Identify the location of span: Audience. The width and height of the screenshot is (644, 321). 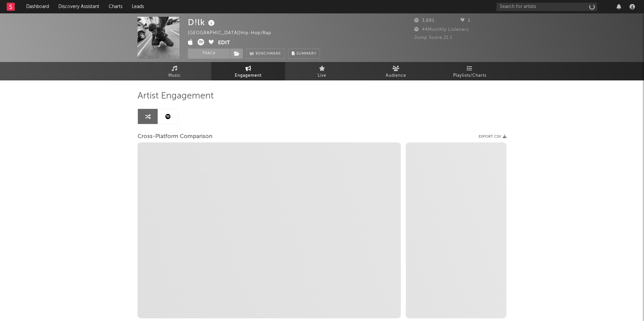
(396, 76).